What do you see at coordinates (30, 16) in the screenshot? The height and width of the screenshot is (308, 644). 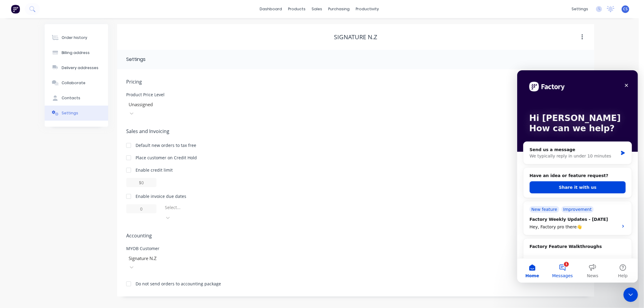 I see `img: logo` at bounding box center [30, 16].